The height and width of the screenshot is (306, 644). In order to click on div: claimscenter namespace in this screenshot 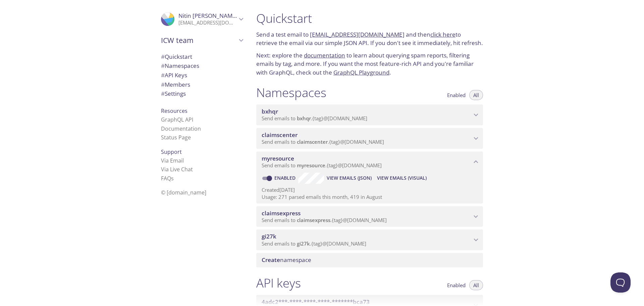, I will do `click(370, 138)`.